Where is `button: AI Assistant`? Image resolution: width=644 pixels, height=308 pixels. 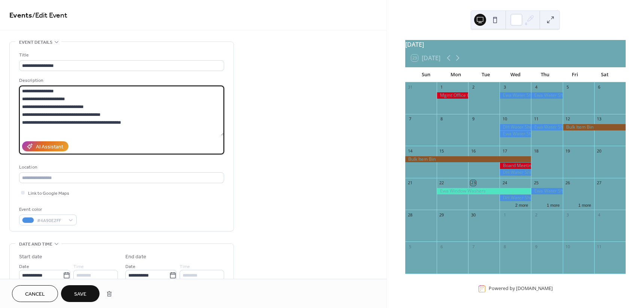 button: AI Assistant is located at coordinates (45, 146).